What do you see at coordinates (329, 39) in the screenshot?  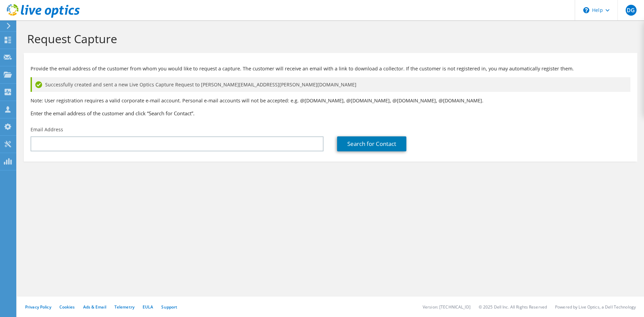 I see `h1: Request Capture` at bounding box center [329, 39].